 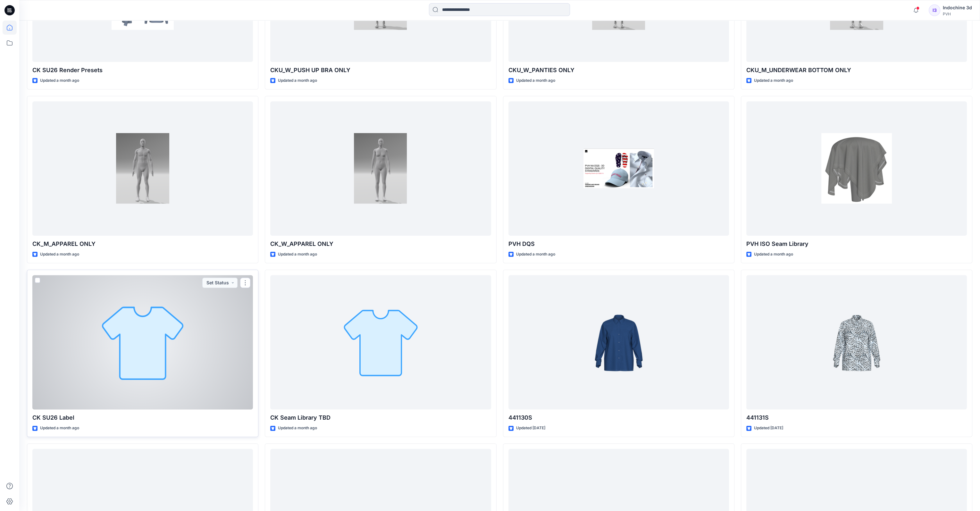 What do you see at coordinates (935, 10) in the screenshot?
I see `div: I3` at bounding box center [935, 10].